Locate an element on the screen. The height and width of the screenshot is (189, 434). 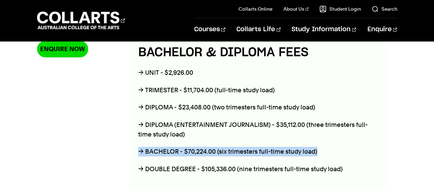
a: Study Information is located at coordinates (324, 30).